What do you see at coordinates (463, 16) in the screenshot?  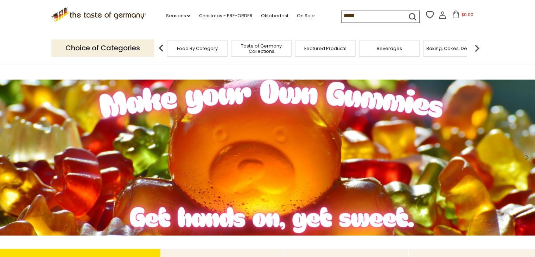 I see `button: $0.00` at bounding box center [463, 16].